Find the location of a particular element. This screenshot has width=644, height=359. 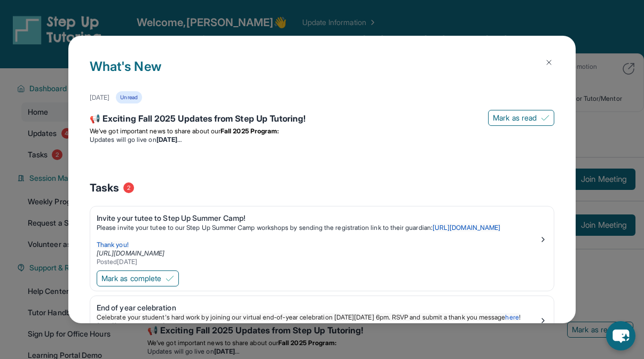

span: We’ve got important news to share about our is located at coordinates (155, 131).